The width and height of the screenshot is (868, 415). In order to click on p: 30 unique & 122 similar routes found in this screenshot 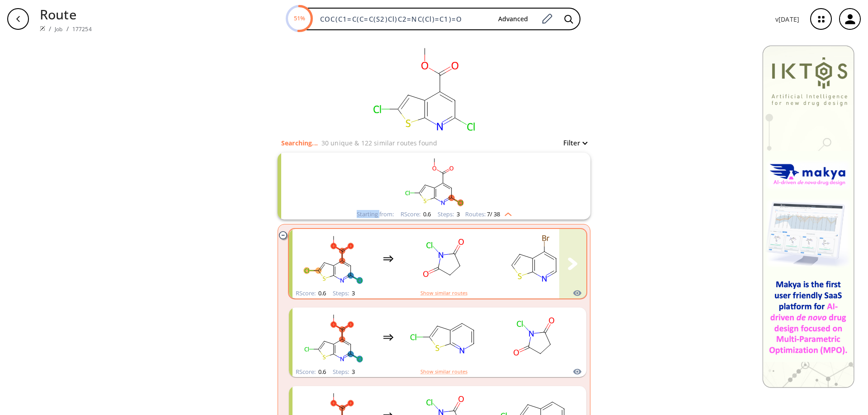, I will do `click(379, 143)`.